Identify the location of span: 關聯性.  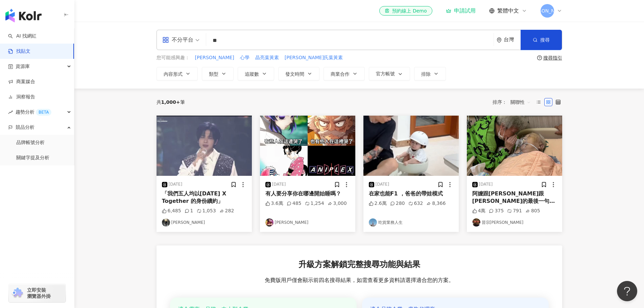
(521, 102).